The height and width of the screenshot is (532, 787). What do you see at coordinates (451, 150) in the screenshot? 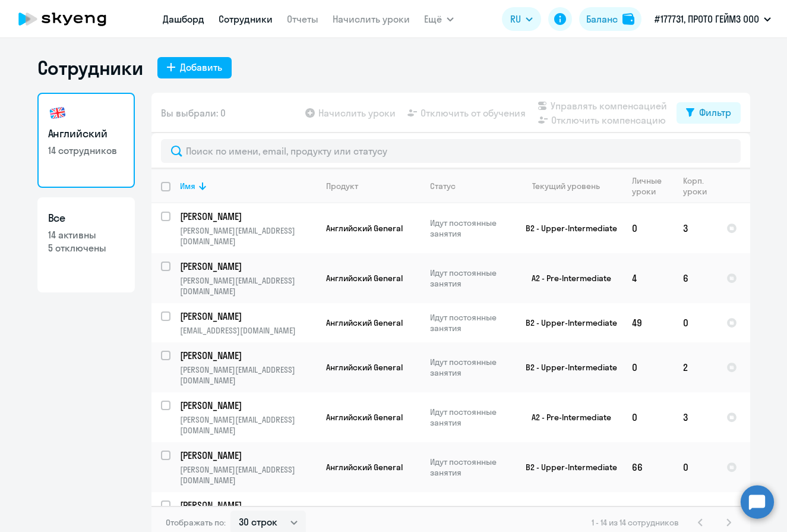
I see `input: Поиск по имени, email, продукту или статусу` at bounding box center [451, 150].